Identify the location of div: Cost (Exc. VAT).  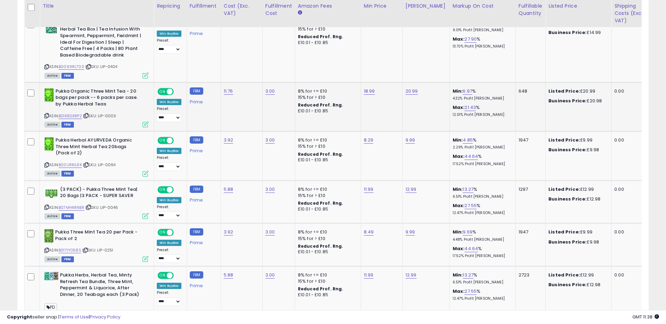
(241, 10).